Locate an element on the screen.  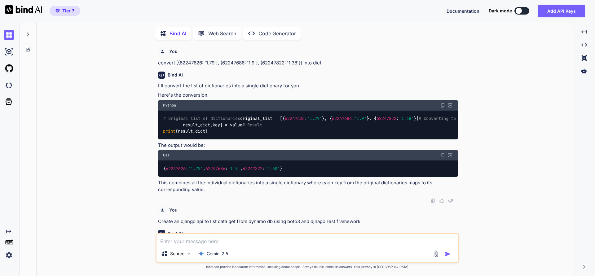
p: I'll convert the list of dictionaries into a single dictionary for you. is located at coordinates (308, 86).